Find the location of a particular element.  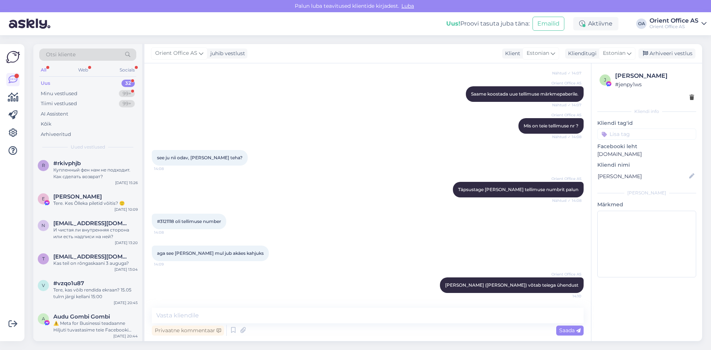

span: v is located at coordinates (43, 285).